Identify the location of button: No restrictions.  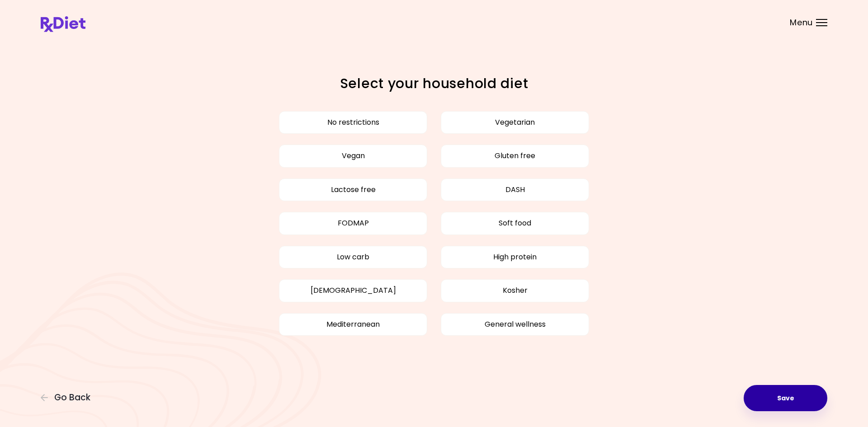
(353, 123).